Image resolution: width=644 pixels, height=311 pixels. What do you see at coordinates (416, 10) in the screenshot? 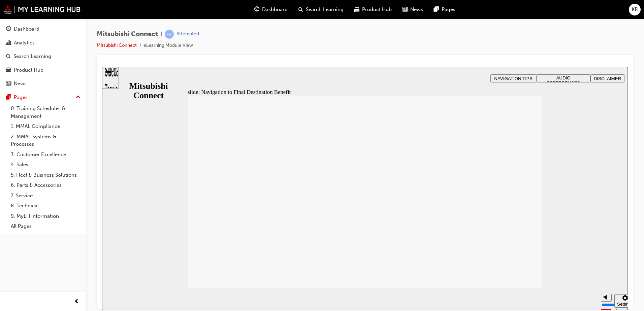
I see `span: News` at bounding box center [416, 10].